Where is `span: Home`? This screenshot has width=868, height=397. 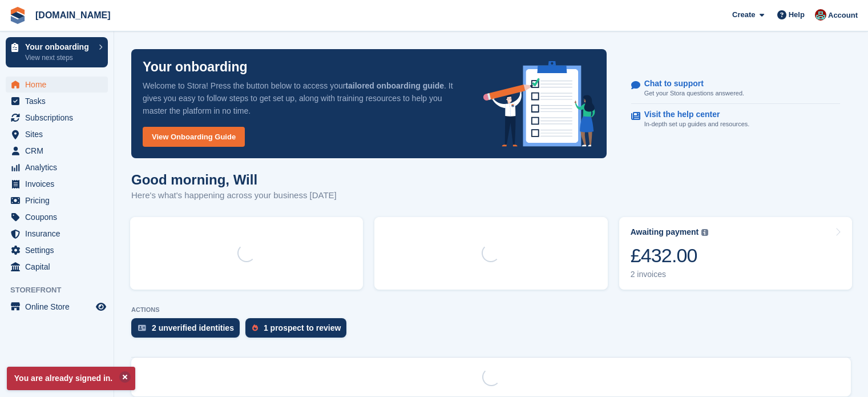 span: Home is located at coordinates (59, 84).